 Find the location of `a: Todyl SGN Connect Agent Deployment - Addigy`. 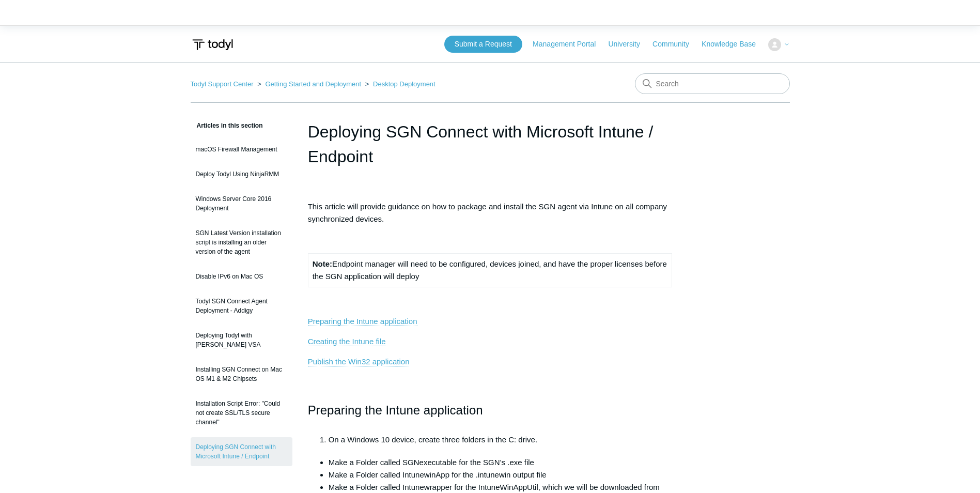

a: Todyl SGN Connect Agent Deployment - Addigy is located at coordinates (241, 306).